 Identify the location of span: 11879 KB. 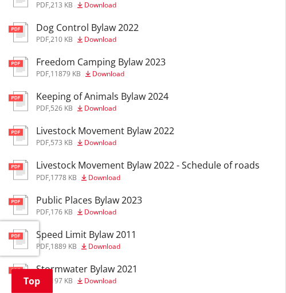
(65, 73).